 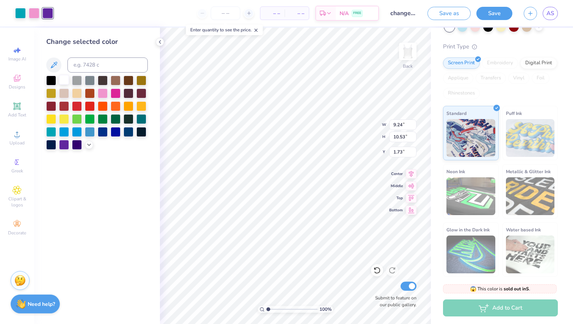 I want to click on img: Standard, so click(x=470, y=138).